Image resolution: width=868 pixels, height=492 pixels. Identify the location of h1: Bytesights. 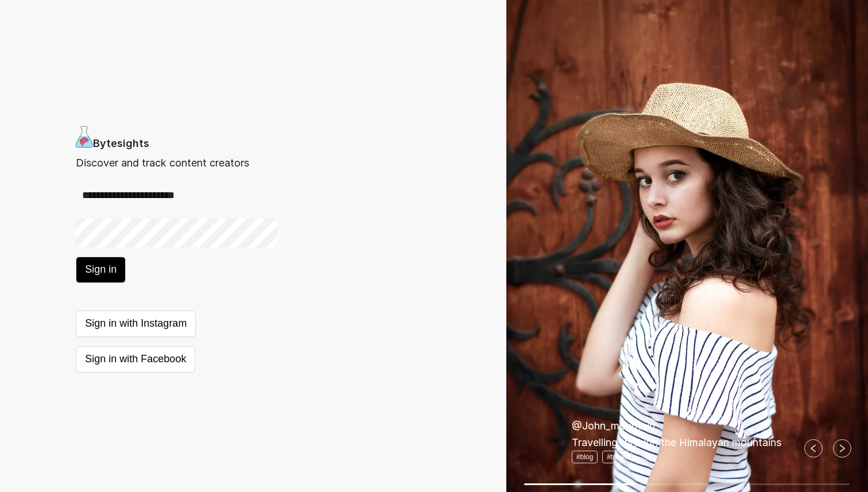
(253, 138).